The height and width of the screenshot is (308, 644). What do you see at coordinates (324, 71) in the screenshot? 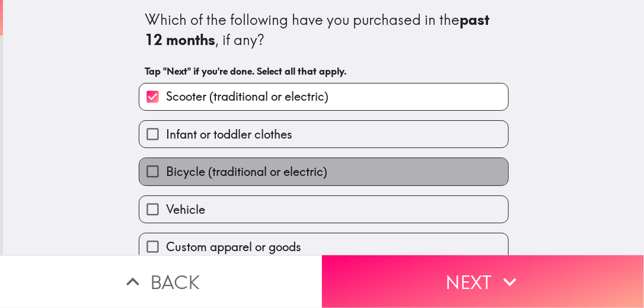
I see `h6: Tap "Next" if you're done. Select all that apply.` at bounding box center [324, 71].